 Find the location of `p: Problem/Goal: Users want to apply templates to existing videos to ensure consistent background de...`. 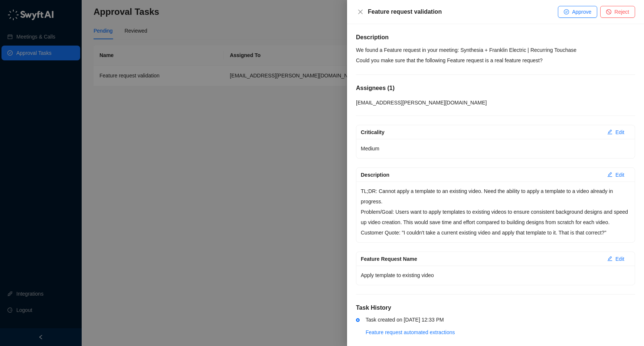

p: Problem/Goal: Users want to apply templates to existing videos to ensure consistent background de... is located at coordinates (495, 217).